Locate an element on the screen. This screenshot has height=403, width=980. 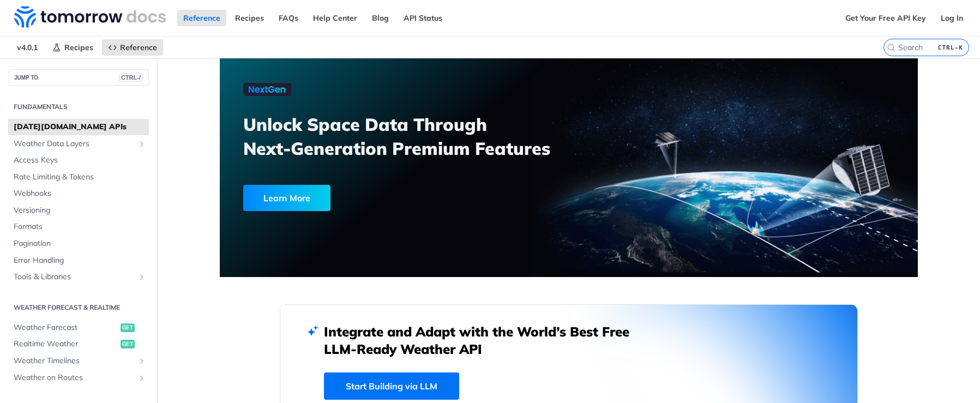
a: Blog is located at coordinates (380, 18).